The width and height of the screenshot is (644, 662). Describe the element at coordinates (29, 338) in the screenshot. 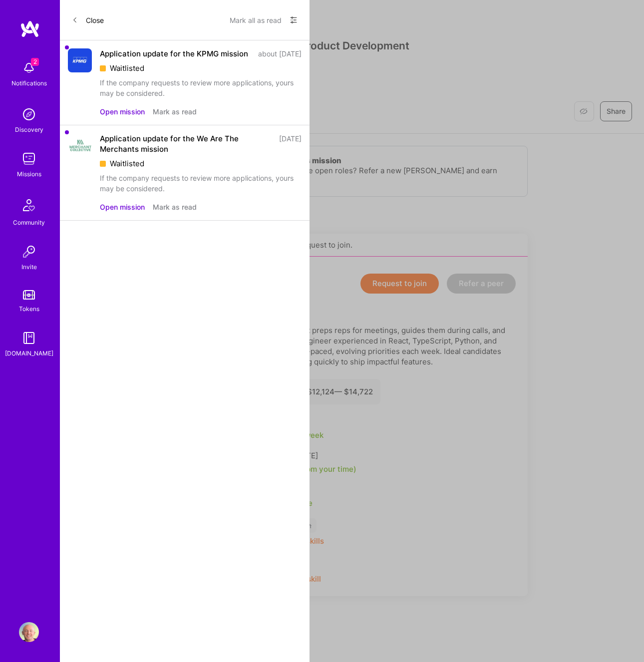

I see `img: guide book` at that location.